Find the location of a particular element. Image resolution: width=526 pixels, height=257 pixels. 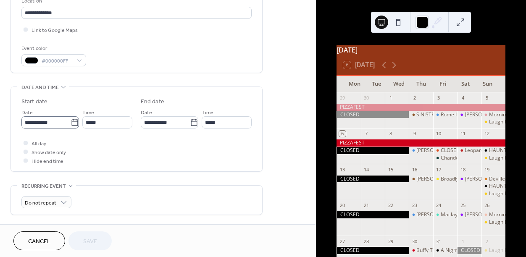

div: Wed is located at coordinates (399, 84).